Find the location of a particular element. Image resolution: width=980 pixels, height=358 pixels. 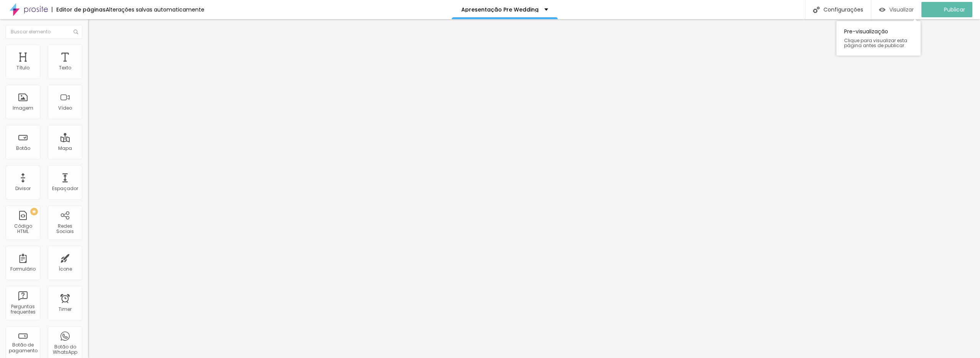

span: Clique para visualizar esta página antes de publicar. is located at coordinates (878, 43).